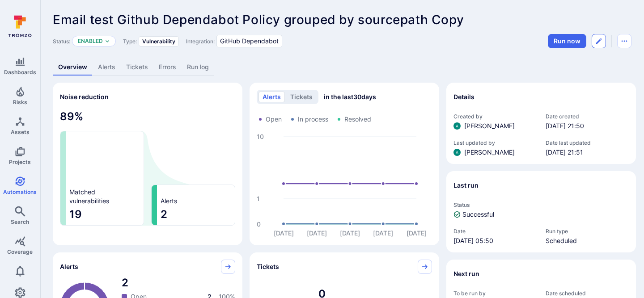 The width and height of the screenshot is (644, 298). What do you see at coordinates (541, 123) in the screenshot?
I see `section: Details widget` at bounding box center [541, 123].